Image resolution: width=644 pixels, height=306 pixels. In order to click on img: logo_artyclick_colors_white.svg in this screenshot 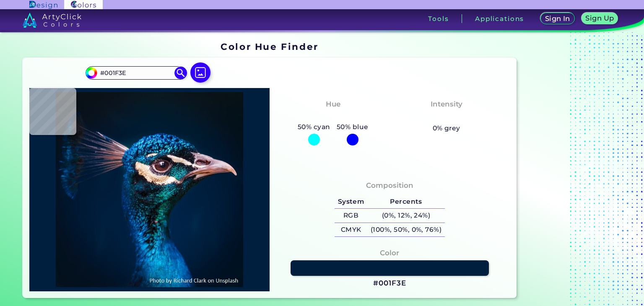, I will do `click(52, 20)`.